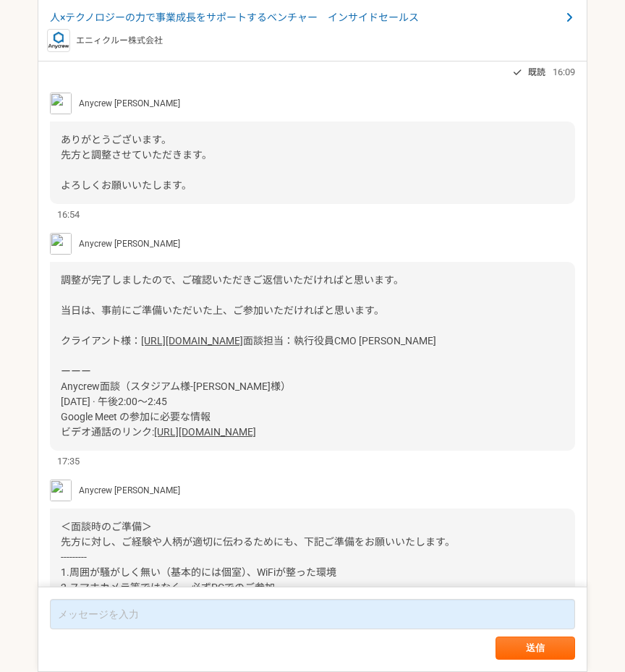 The width and height of the screenshot is (625, 672). What do you see at coordinates (68, 214) in the screenshot?
I see `span: 16:54` at bounding box center [68, 214].